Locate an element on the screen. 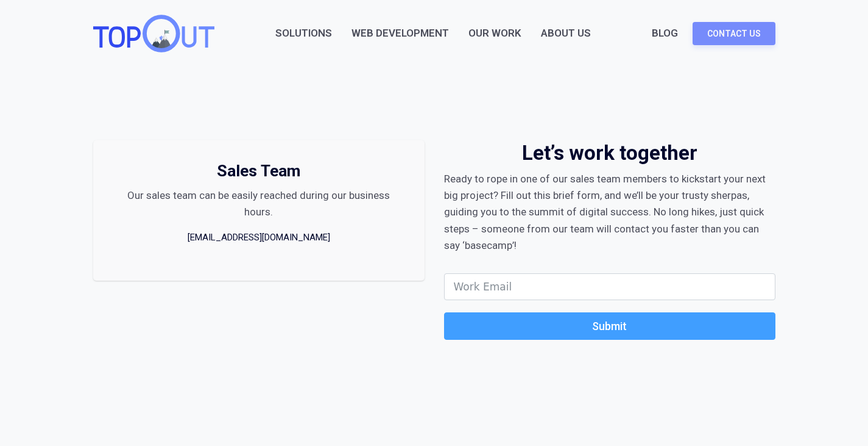  input: email is located at coordinates (610, 287).